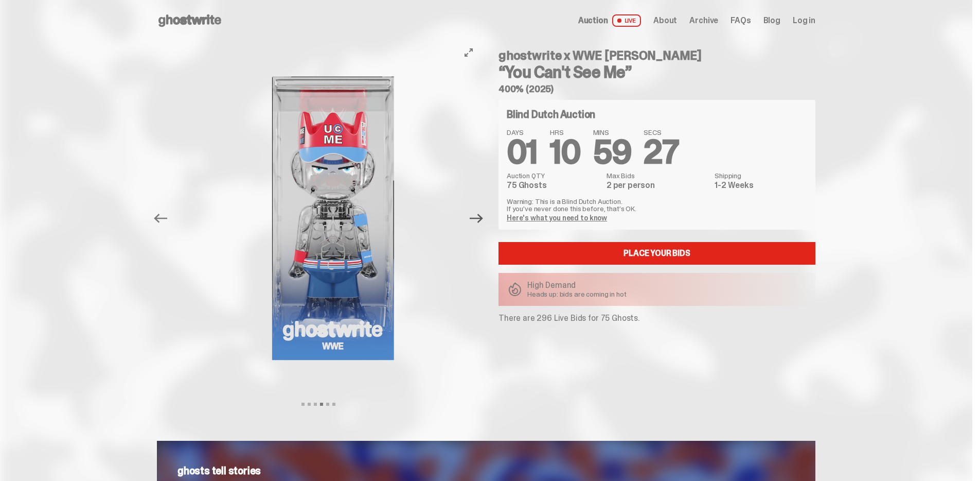  Describe the element at coordinates (761, 186) in the screenshot. I see `dd: 1-2 Weeks` at that location.